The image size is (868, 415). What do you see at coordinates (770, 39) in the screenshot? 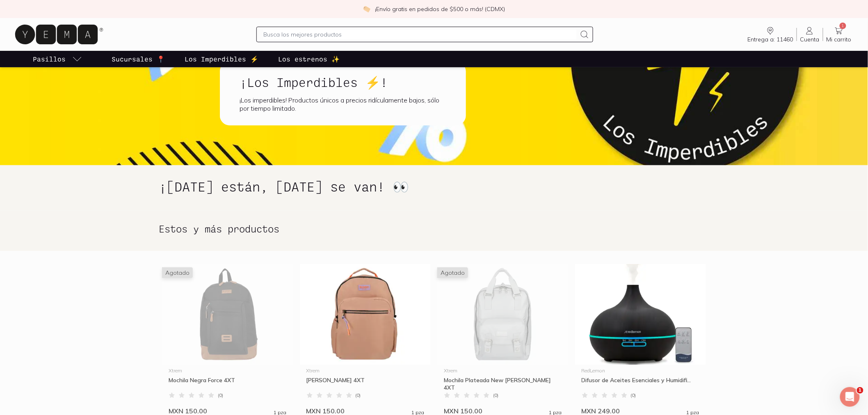
I see `span: Entrega a: 11460` at bounding box center [770, 39].